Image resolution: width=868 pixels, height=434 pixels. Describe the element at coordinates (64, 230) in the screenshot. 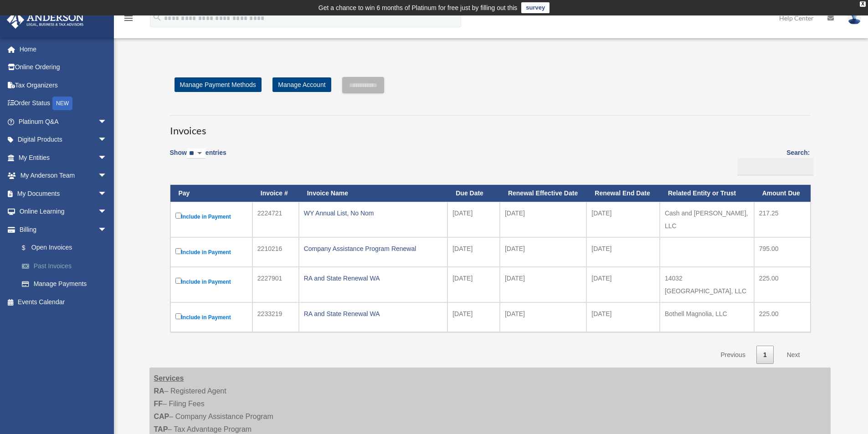

I see `a: Billingarrow_drop_down` at that location.